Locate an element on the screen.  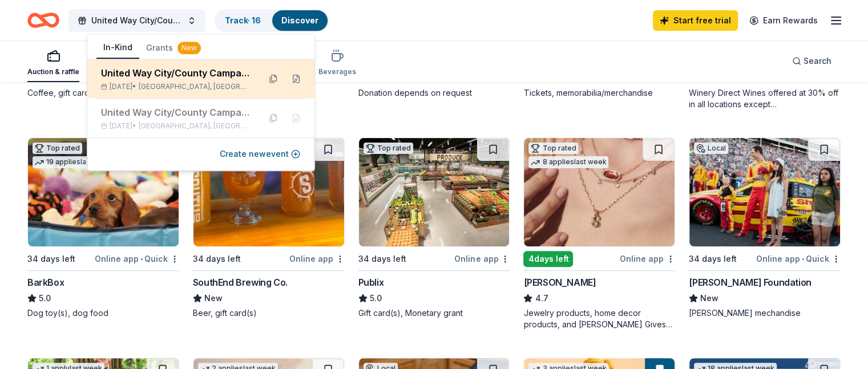
a: Track· 16 is located at coordinates (242, 20).